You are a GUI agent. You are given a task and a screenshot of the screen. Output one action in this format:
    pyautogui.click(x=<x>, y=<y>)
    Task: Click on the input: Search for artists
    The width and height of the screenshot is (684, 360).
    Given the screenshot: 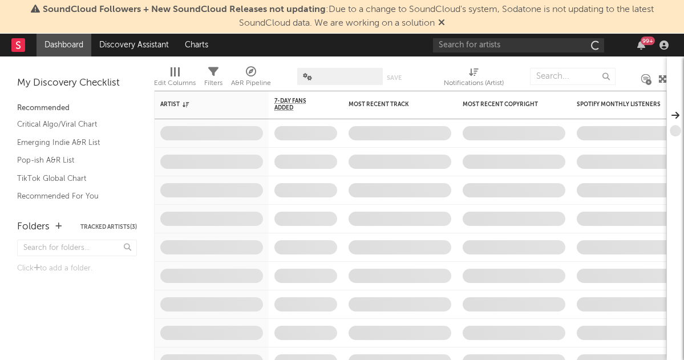 What is the action you would take?
    pyautogui.click(x=519, y=45)
    